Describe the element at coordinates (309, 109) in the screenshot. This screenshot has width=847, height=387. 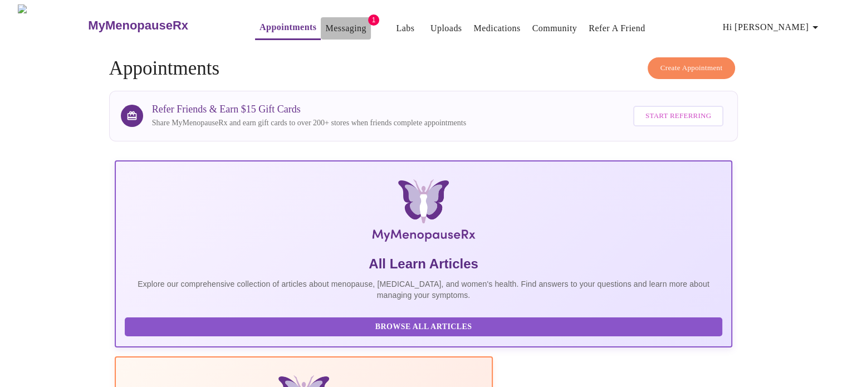
I see `h3: Refer Friends & Earn $15 Gift Cards` at that location.